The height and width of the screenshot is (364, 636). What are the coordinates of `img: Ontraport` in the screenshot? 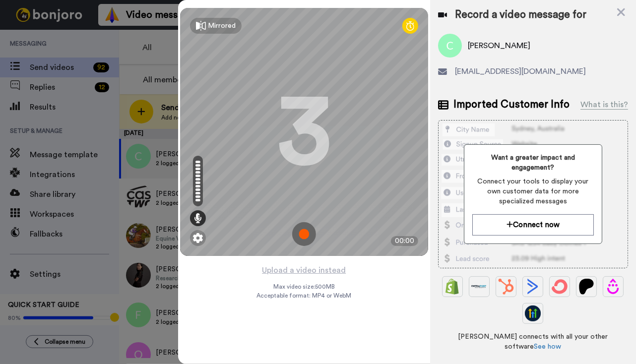 It's located at (479, 286).